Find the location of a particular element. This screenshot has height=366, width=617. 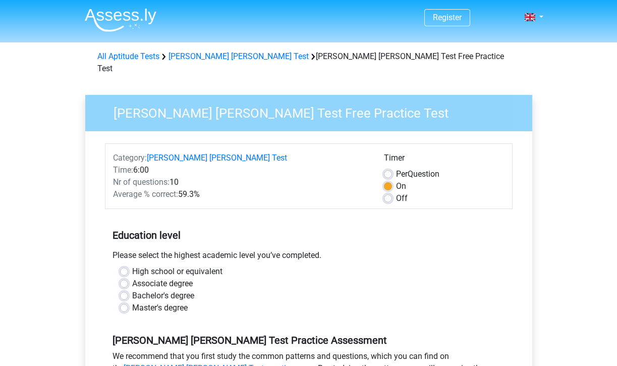

span: Category: is located at coordinates (130, 157).